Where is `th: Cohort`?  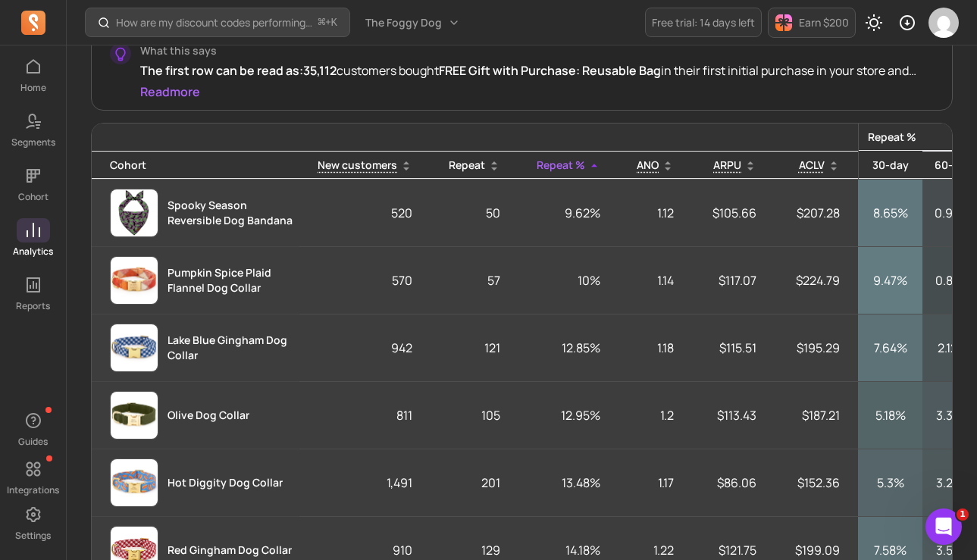
th: Cohort is located at coordinates (196, 165).